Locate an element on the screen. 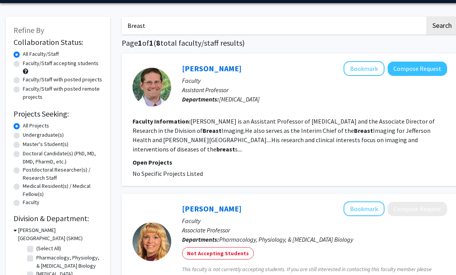 The image size is (456, 275). span: No Specific Projects Listed is located at coordinates (168, 173).